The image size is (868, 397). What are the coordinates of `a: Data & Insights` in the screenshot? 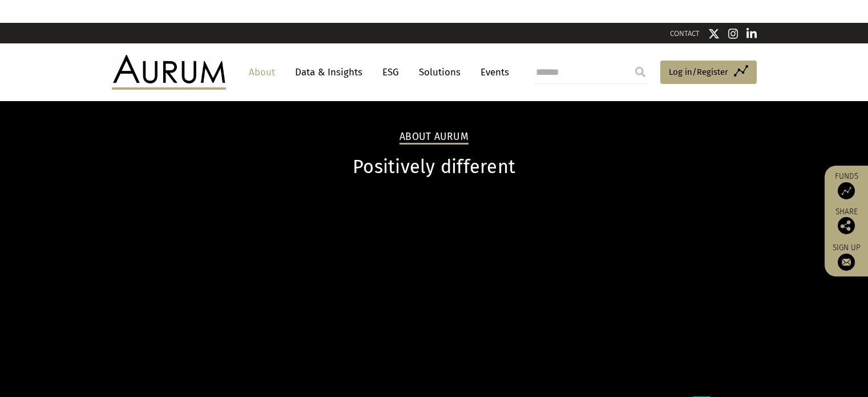 It's located at (329, 72).